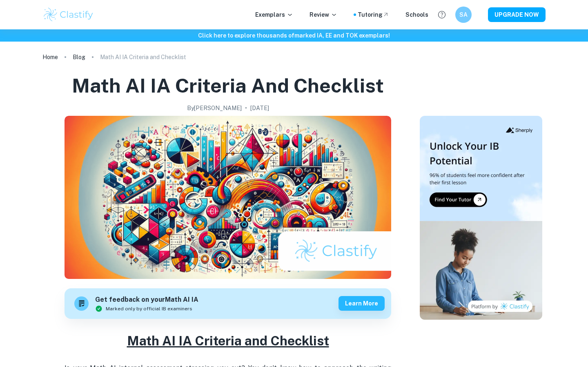 The width and height of the screenshot is (588, 367). Describe the element at coordinates (464, 15) in the screenshot. I see `h6: SA` at that location.